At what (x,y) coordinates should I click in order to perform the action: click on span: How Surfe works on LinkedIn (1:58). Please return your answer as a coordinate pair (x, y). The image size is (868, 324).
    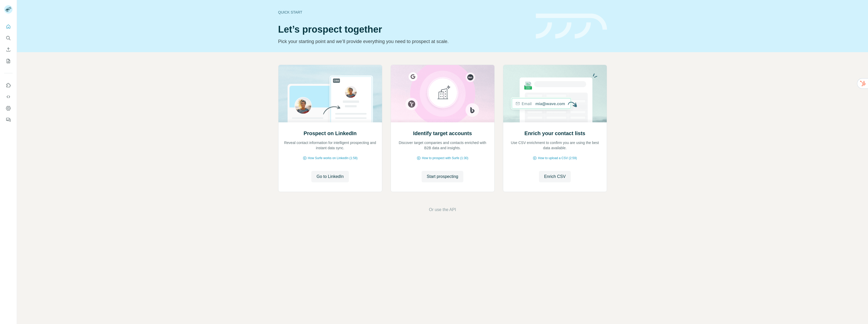
    Looking at the image, I should click on (333, 158).